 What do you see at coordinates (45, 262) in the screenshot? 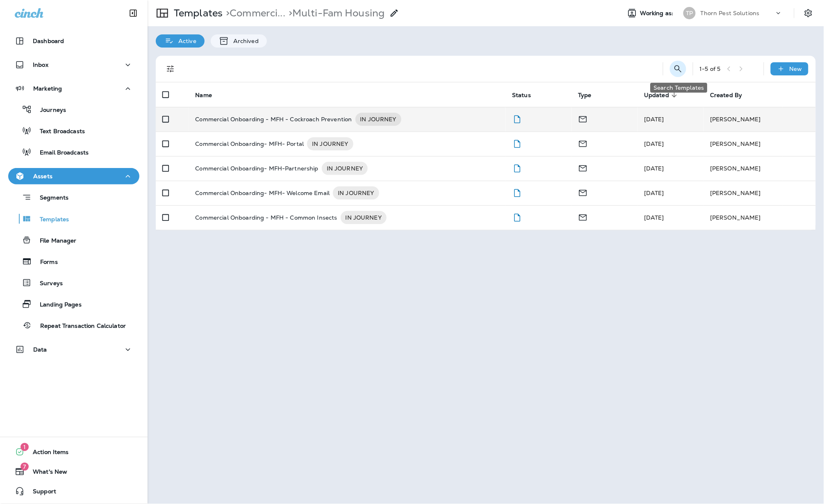
I see `p: Forms` at bounding box center [45, 262].